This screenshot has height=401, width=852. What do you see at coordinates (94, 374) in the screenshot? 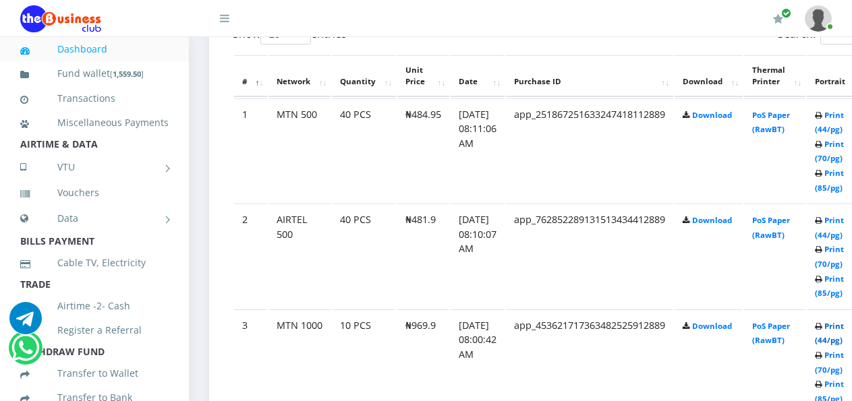
I see `a: Transfer to Wallet` at bounding box center [94, 374].